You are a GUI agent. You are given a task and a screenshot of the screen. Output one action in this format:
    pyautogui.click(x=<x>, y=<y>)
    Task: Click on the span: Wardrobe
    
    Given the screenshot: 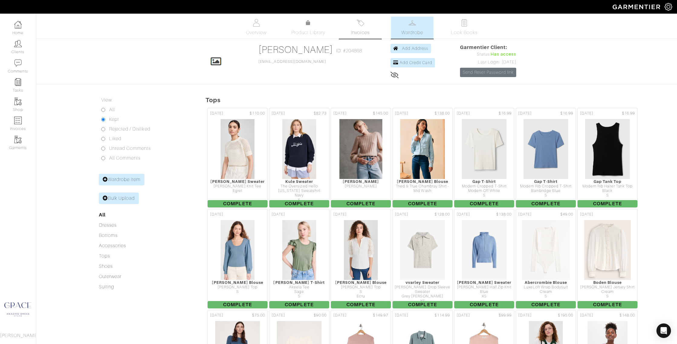 What is the action you would take?
    pyautogui.click(x=412, y=33)
    